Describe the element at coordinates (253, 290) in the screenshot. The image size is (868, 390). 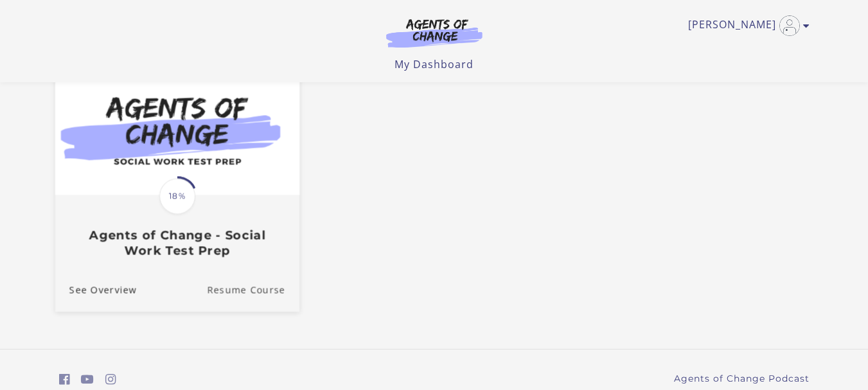
I see `a: Agents of Change - Social Work Test Prep: Resume Course` at that location.